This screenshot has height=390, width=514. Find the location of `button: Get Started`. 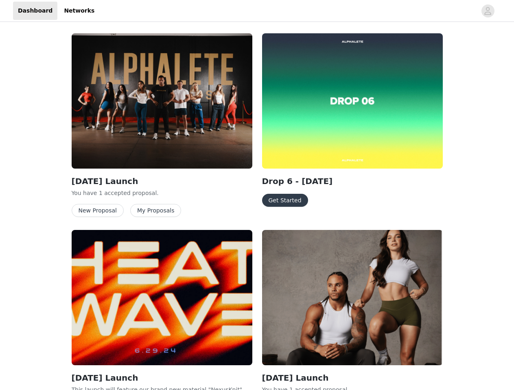

button: Get Started is located at coordinates (285, 200).